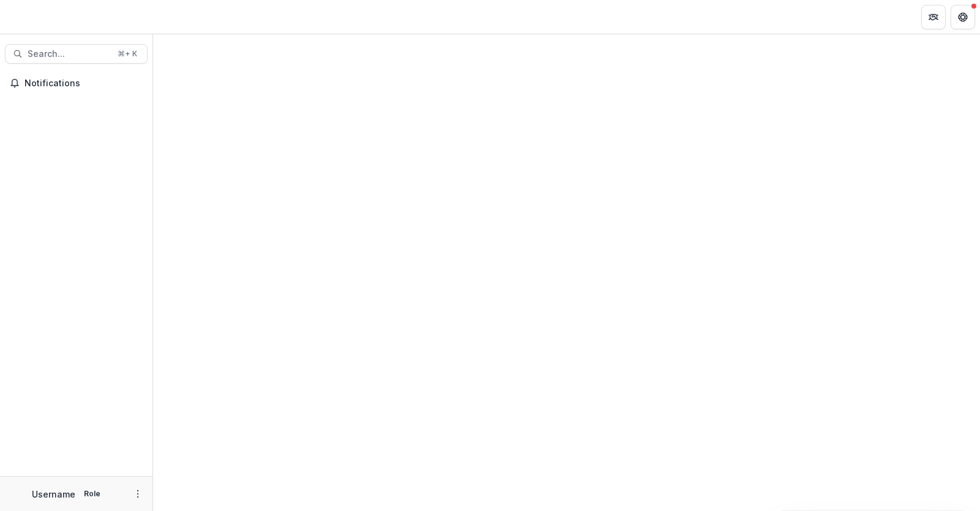 The width and height of the screenshot is (980, 511). Describe the element at coordinates (76, 54) in the screenshot. I see `button: Search...` at that location.